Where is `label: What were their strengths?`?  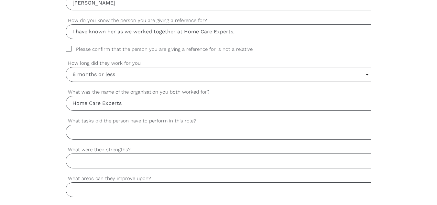 label: What were their strengths? is located at coordinates (218, 149).